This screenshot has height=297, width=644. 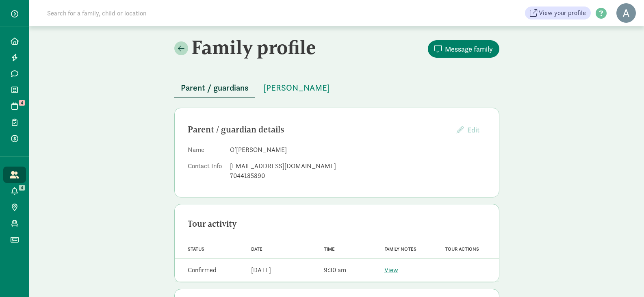 I want to click on button: Parent / guardians, so click(x=215, y=88).